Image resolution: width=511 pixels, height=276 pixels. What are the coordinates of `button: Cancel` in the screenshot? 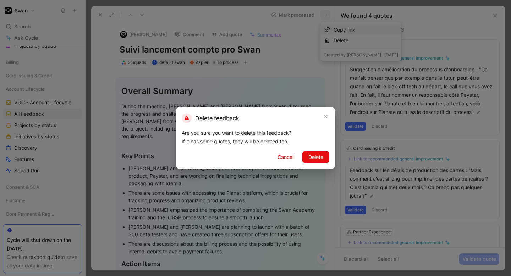 It's located at (285, 157).